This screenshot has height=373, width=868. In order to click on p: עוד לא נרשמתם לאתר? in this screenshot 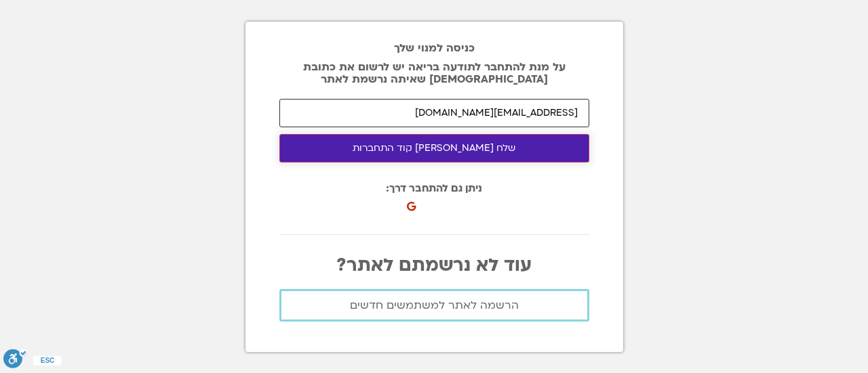, I will do `click(434, 266)`.